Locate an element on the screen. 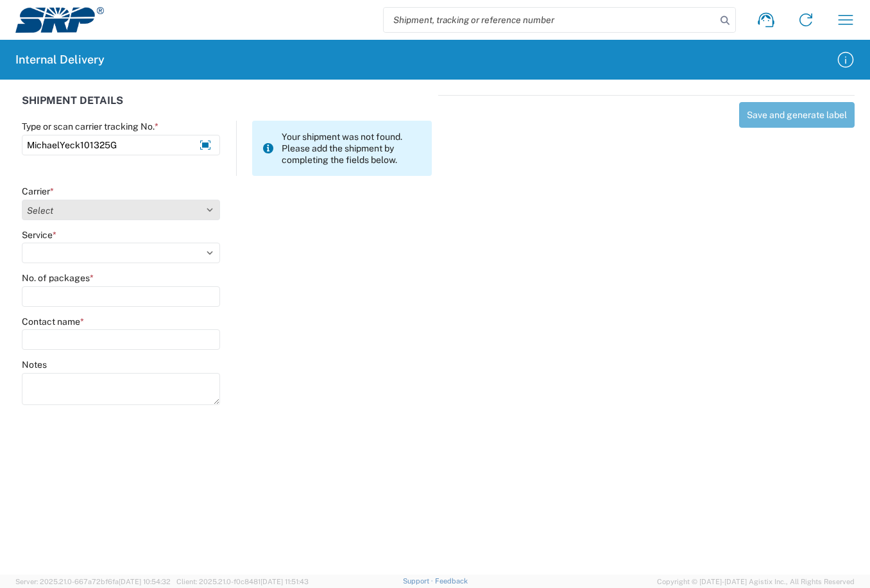  label: Type or scan carrier tracking No. is located at coordinates (90, 126).